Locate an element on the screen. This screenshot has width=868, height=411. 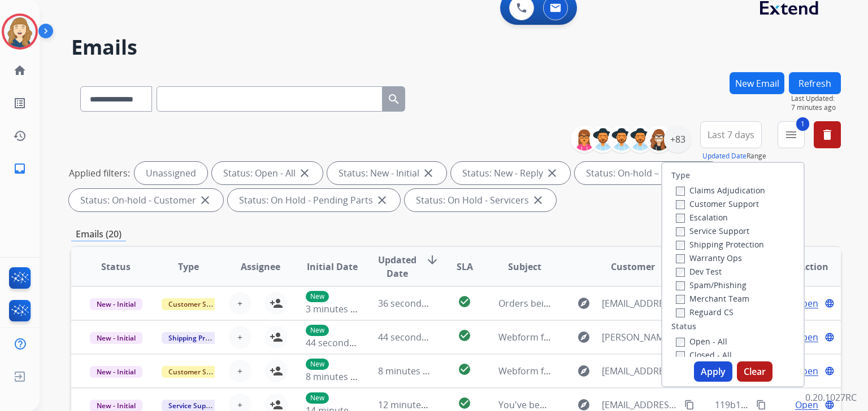
input: Shipping Protection is located at coordinates (680, 245).